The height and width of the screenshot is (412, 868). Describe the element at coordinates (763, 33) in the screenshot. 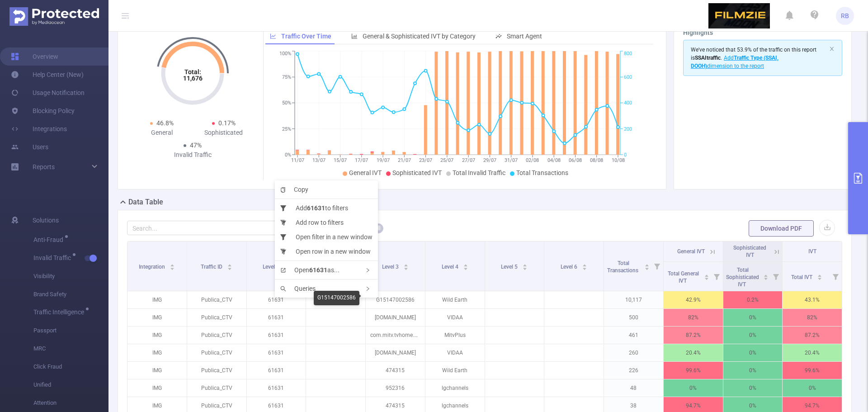

I see `h3: Highlights` at that location.